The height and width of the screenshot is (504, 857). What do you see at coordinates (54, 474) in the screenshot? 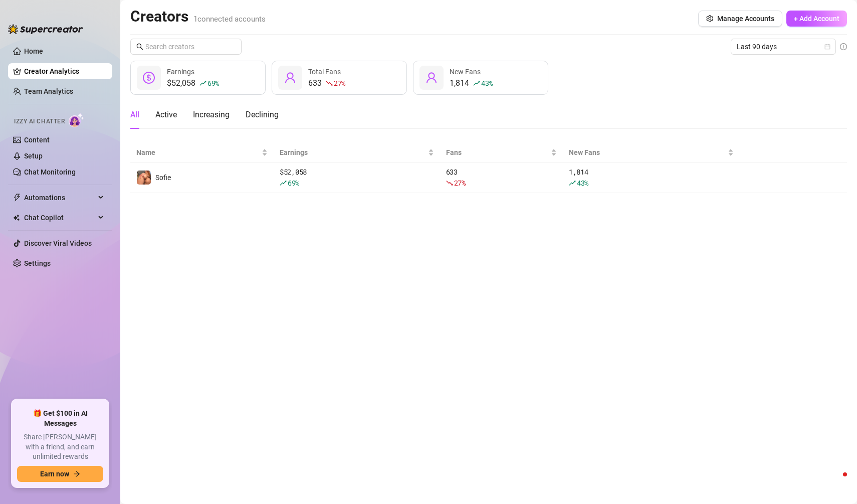
I see `span: Earn now` at bounding box center [54, 474].